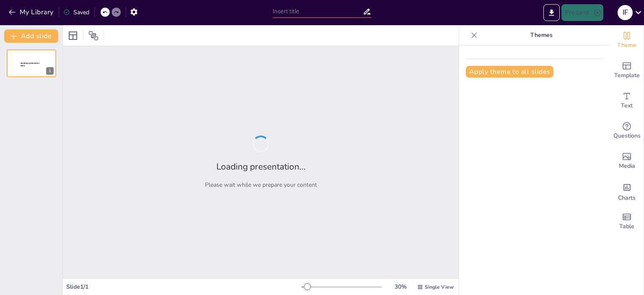 The width and height of the screenshot is (644, 295). What do you see at coordinates (400, 286) in the screenshot?
I see `div: 30 %` at bounding box center [400, 286].